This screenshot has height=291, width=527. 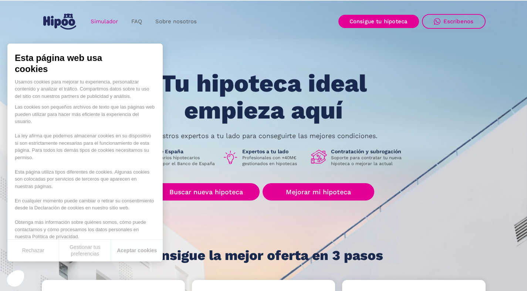 I want to click on a: Buscar nueva hipoteca, so click(x=206, y=192).